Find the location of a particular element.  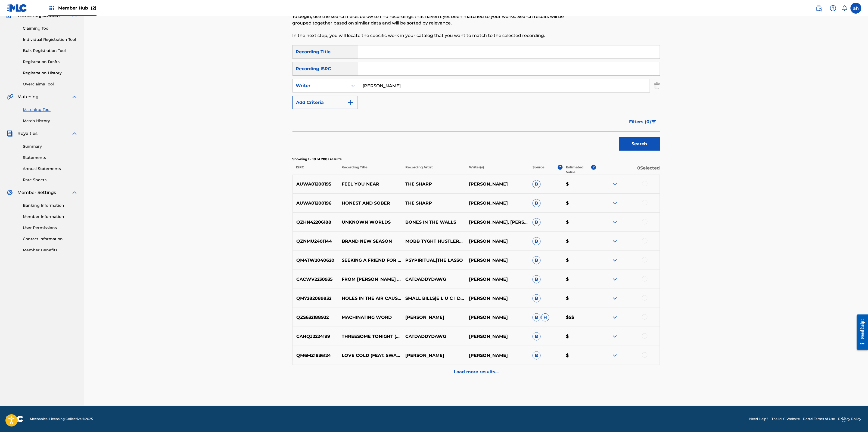

p: PSYPIRITUAL|THE LASSO is located at coordinates (434, 261).